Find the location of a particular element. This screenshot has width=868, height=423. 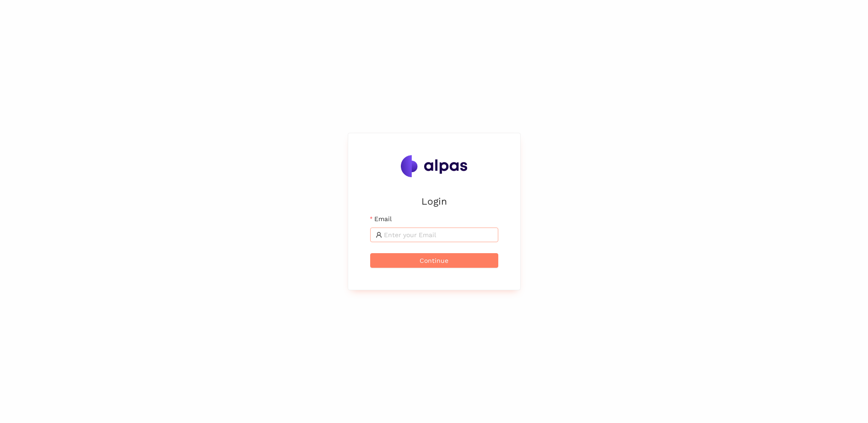

button: Continue is located at coordinates (434, 261).